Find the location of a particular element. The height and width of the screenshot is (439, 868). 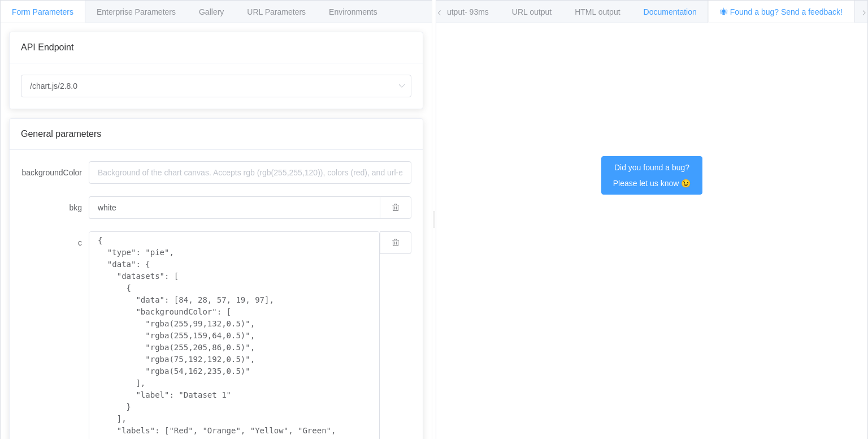

label: bkg is located at coordinates (55, 208).